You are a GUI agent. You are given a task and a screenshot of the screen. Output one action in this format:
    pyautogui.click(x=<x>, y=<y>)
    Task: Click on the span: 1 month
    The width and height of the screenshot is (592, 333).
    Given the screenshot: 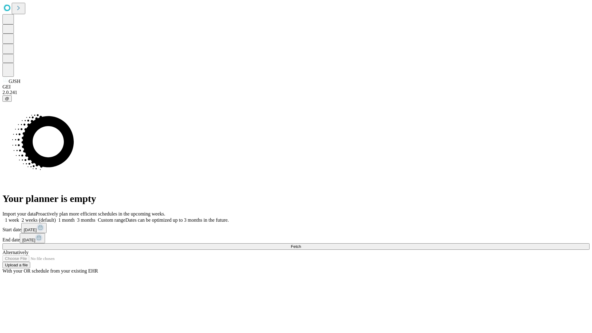 What is the action you would take?
    pyautogui.click(x=66, y=220)
    